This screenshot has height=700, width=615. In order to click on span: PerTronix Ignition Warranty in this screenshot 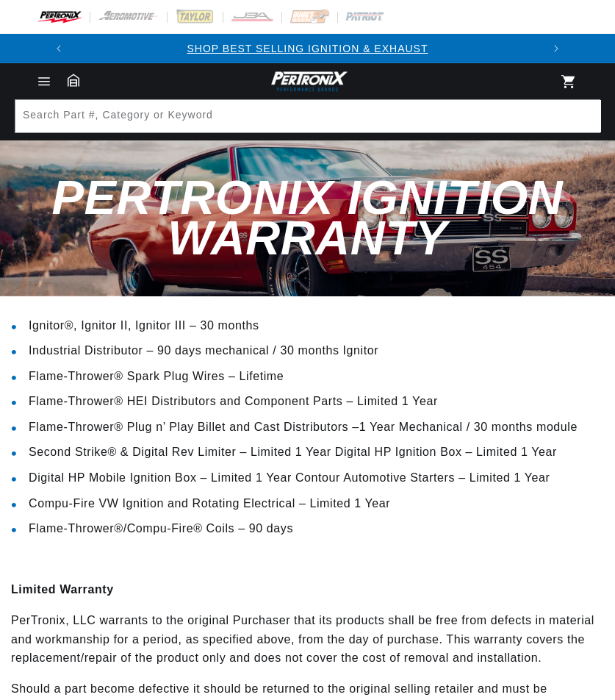, I will do `click(308, 218)`.